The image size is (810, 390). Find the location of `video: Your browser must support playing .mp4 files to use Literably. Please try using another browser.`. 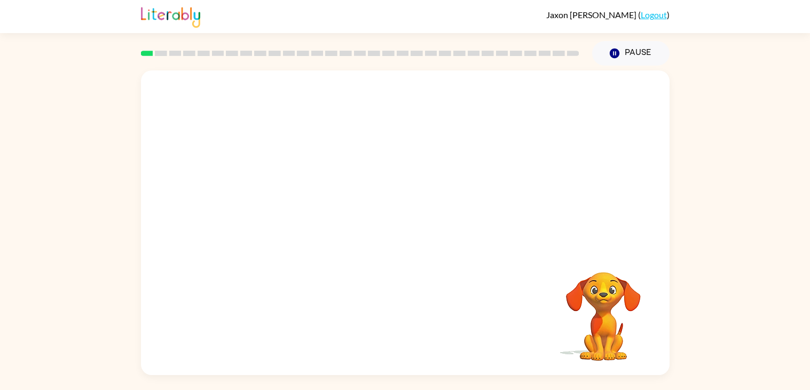

video: Your browser must support playing .mp4 files to use Literably. Please try using another browser. is located at coordinates (604, 309).